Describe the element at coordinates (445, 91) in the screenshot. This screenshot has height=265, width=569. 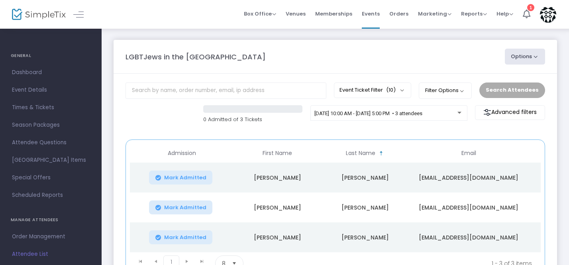
I see `button: Filter Options` at that location.